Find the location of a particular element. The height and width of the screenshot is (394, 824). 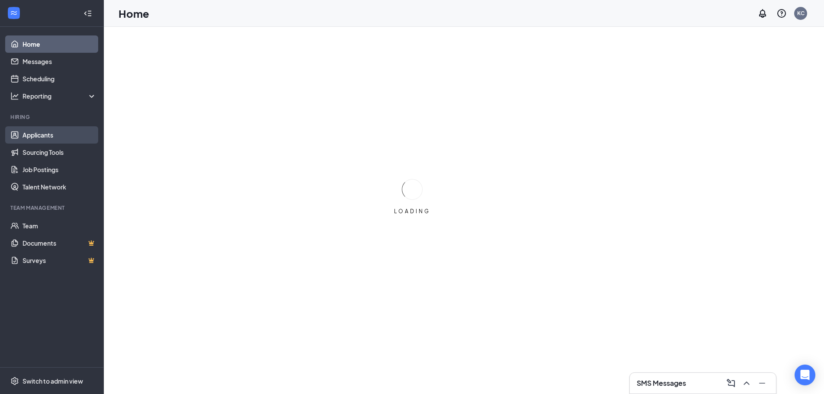

h3: SMS Messages is located at coordinates (661, 383).